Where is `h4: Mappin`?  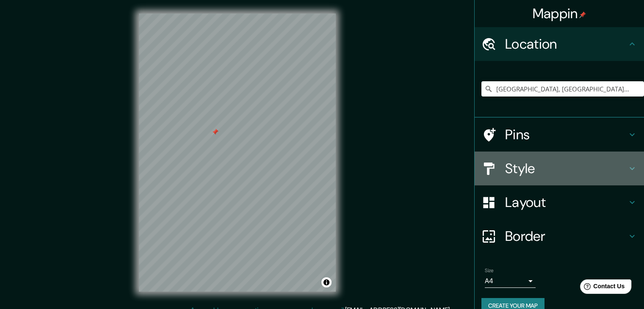
h4: Mappin is located at coordinates (559, 13).